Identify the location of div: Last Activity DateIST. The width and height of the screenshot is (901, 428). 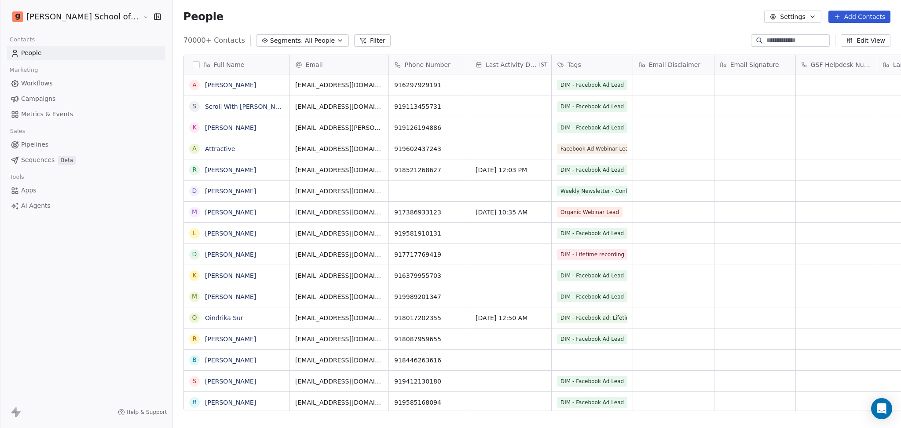
(511, 64).